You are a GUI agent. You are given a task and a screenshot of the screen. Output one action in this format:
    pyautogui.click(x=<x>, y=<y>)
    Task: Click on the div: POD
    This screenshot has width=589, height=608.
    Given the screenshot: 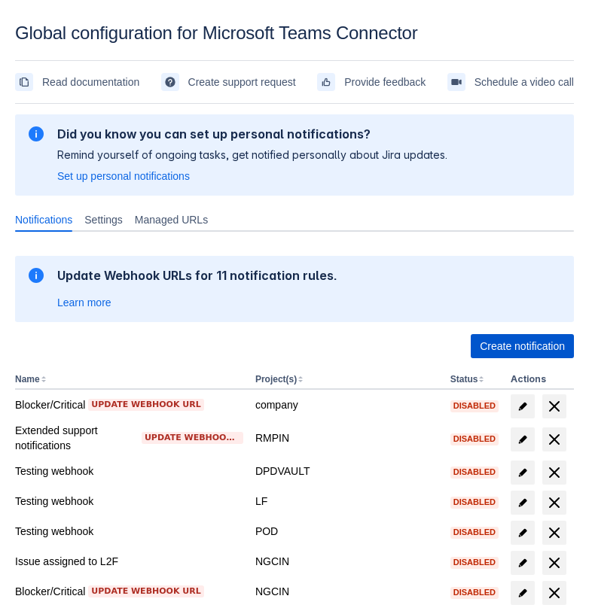 What is the action you would take?
    pyautogui.click(x=346, y=531)
    